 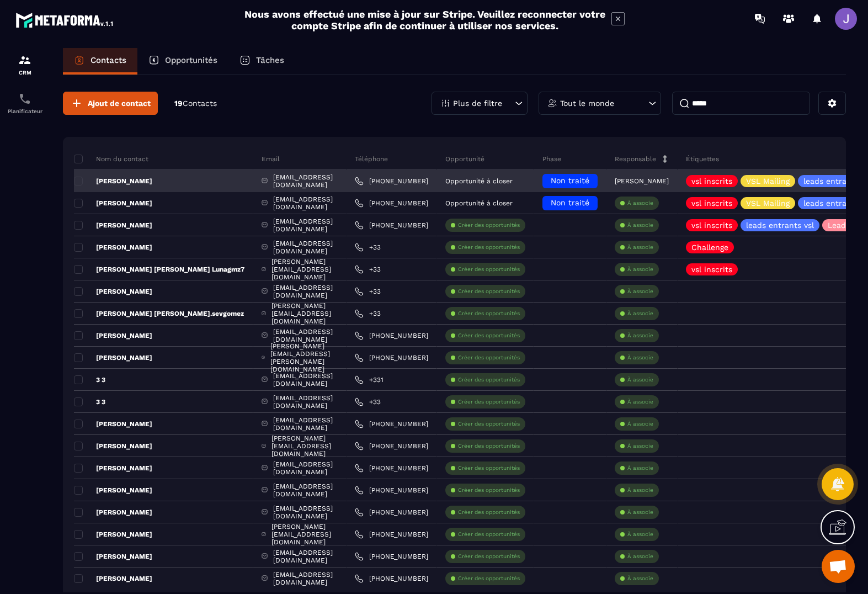 What do you see at coordinates (199, 103) in the screenshot?
I see `span: Contacts` at bounding box center [199, 103].